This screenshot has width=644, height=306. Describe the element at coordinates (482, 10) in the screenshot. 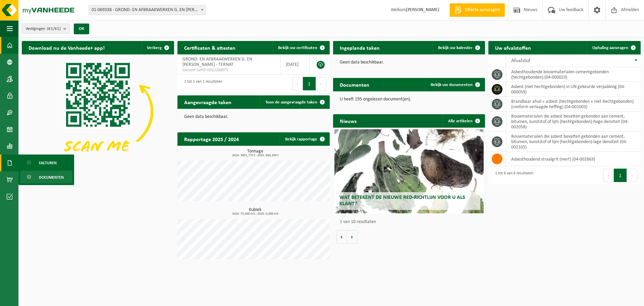

I see `span: Offerte aanvragen` at that location.